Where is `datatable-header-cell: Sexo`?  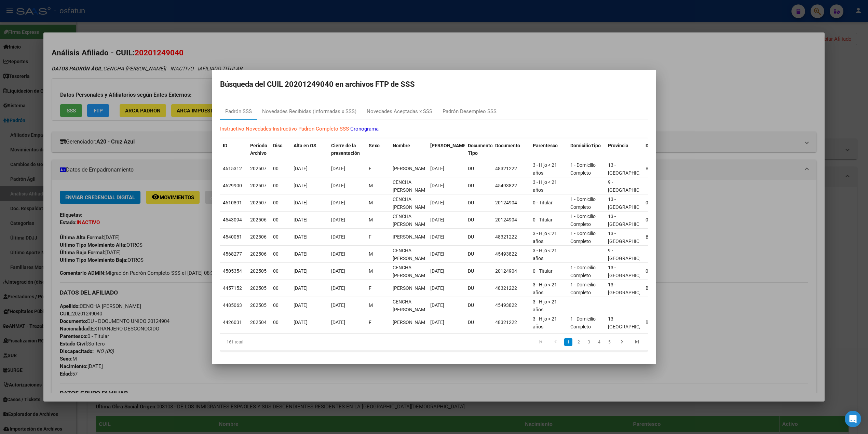
datatable-header-cell: Sexo is located at coordinates (378, 150).